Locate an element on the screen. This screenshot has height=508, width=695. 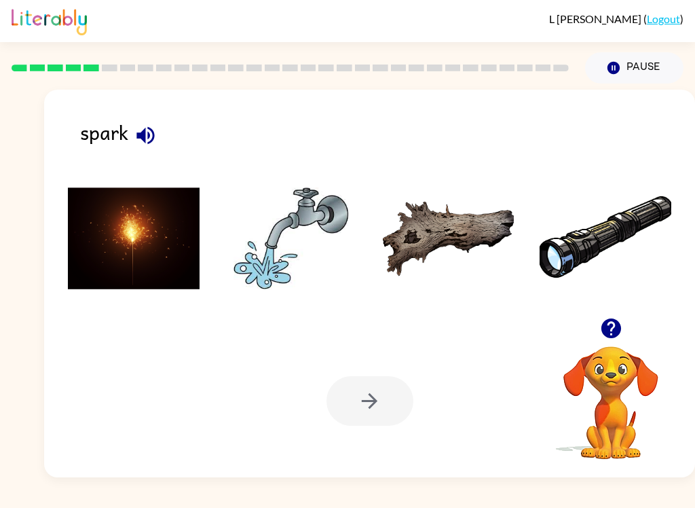
img: Answer choice 1 is located at coordinates (134, 238).